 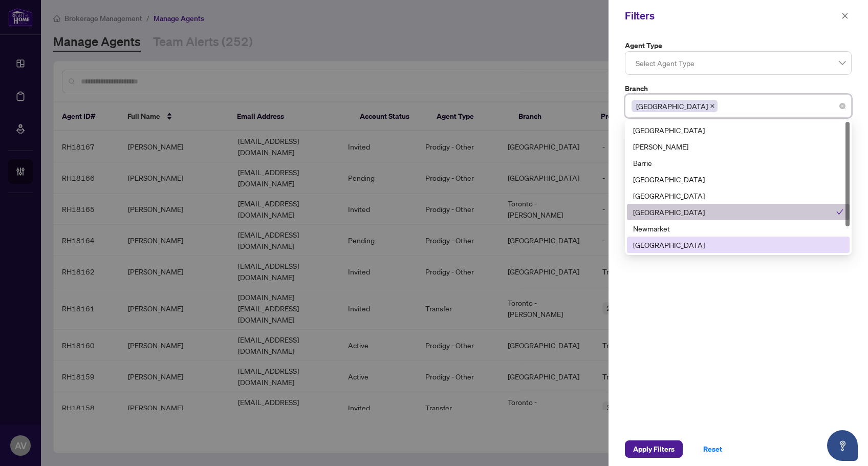 I want to click on div: Mississauga, so click(x=738, y=212).